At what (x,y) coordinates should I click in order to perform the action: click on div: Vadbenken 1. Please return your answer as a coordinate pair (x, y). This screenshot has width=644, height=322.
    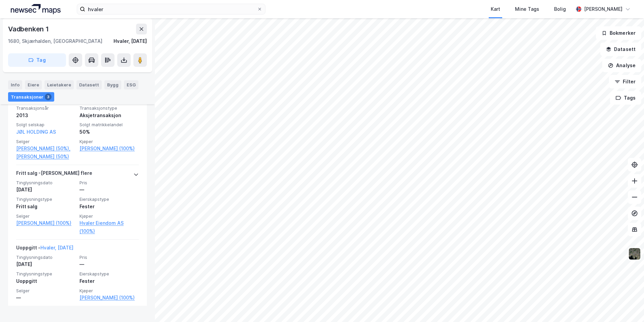
    Looking at the image, I should click on (29, 29).